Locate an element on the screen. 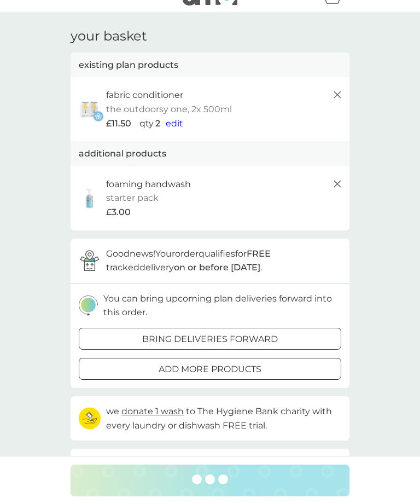  span: donate 1 wash is located at coordinates (153, 411).